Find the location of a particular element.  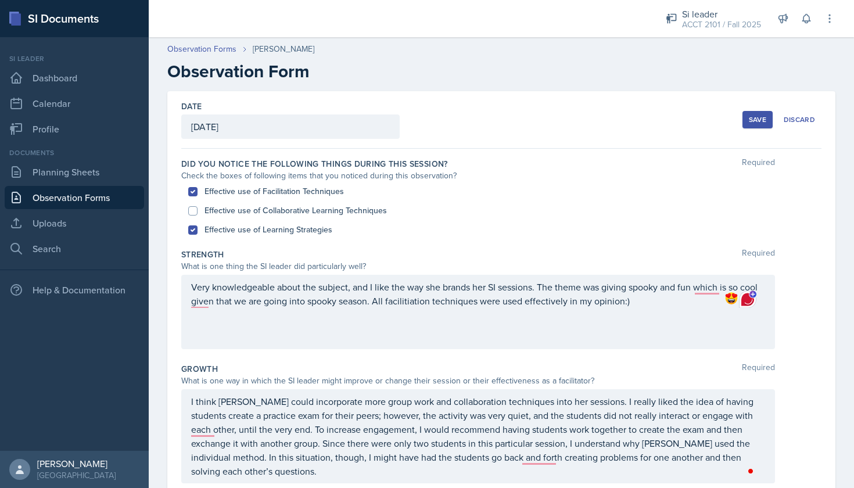

div: What is one way in which the SI leader might improve or change their session or their effectivene... is located at coordinates (478, 380).